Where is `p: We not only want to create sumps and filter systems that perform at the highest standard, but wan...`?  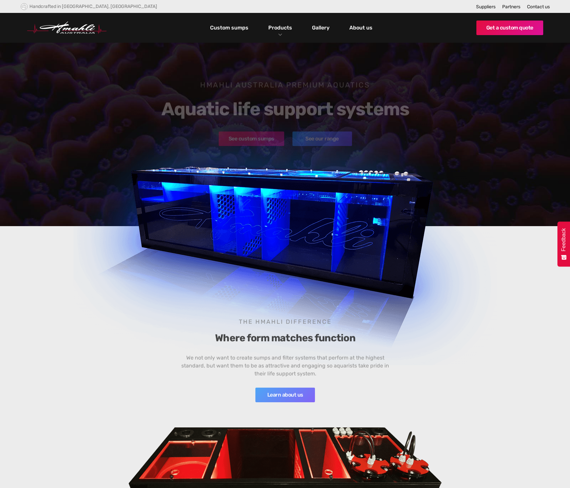 p: We not only want to create sumps and filter systems that perform at the highest standard, but wan... is located at coordinates (285, 366).